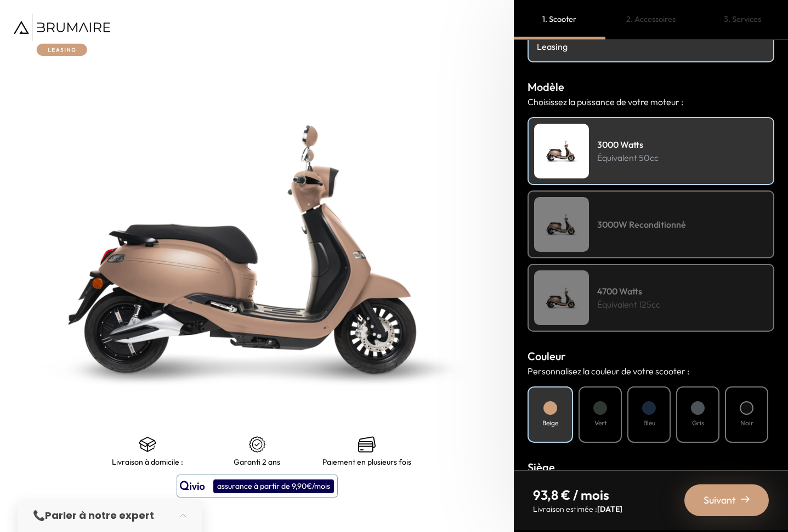  What do you see at coordinates (192, 486) in the screenshot?
I see `img: logo qivio` at bounding box center [192, 486].